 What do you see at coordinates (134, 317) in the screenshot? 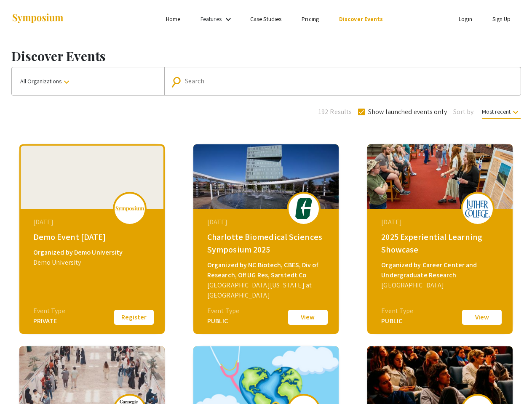
I see `button: Register` at bounding box center [134, 317].